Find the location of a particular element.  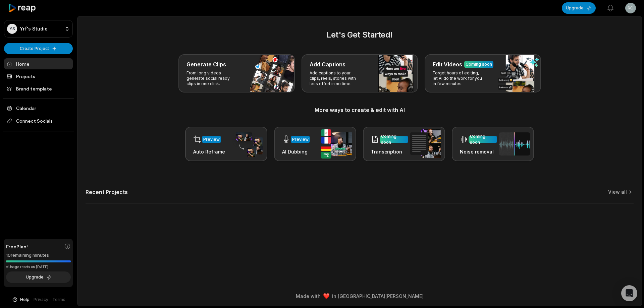

div: 10 remaining minutes is located at coordinates (38, 255).